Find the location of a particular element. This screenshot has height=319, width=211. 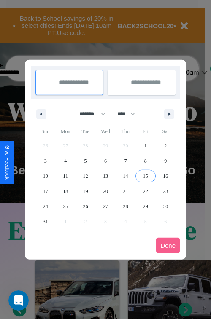

span: 9 is located at coordinates (165, 161).